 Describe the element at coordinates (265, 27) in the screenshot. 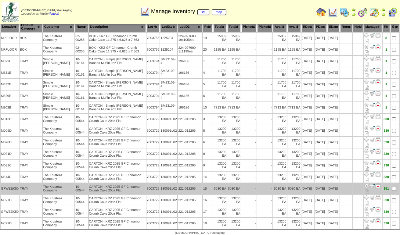

I see `th: Picked2` at that location.